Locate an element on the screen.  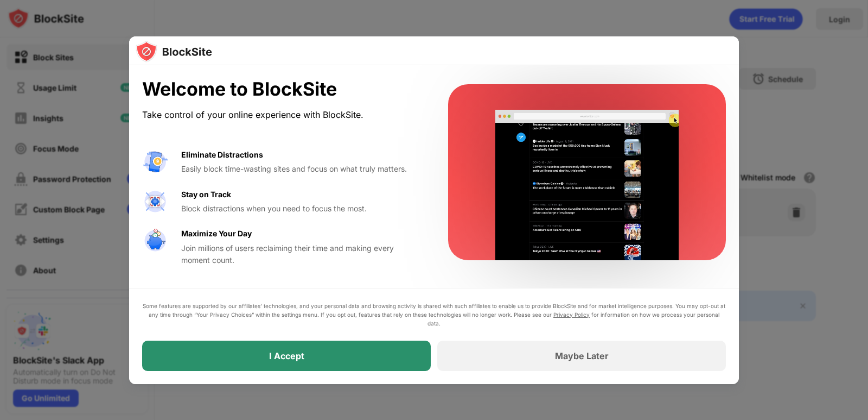
div: Some features are supported by our affiliates’ technologies, and your personal data and browsing ... is located at coordinates (434, 315).